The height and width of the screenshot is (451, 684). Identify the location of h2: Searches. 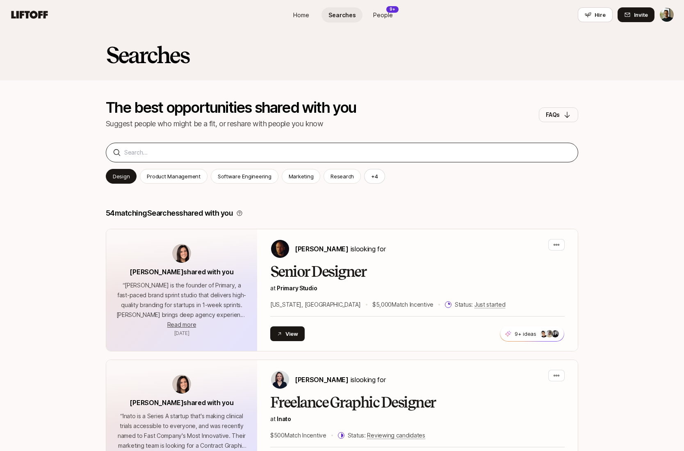
(147, 55).